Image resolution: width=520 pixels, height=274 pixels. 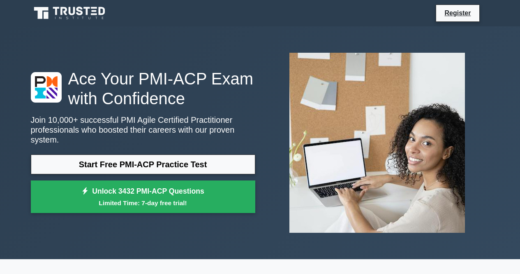 What do you see at coordinates (143, 164) in the screenshot?
I see `a: Start Free PMI-ACP Practice Test` at bounding box center [143, 164].